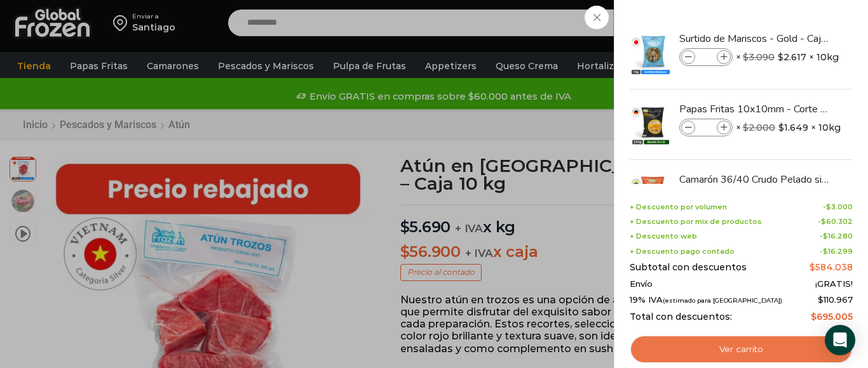  What do you see at coordinates (680, 316) in the screenshot?
I see `span: Total con descuentos:` at bounding box center [680, 316].